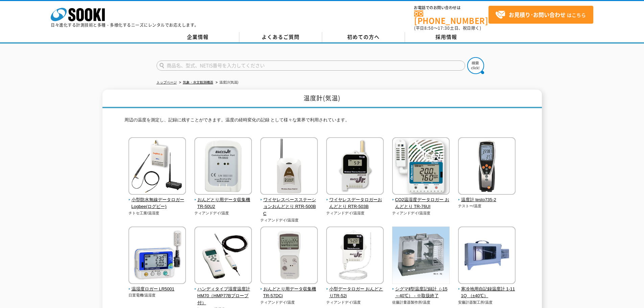 The width and height of the screenshot is (644, 308). I want to click on span: CO2温湿度データロガー おんどとり TR-76UI, so click(421, 203).